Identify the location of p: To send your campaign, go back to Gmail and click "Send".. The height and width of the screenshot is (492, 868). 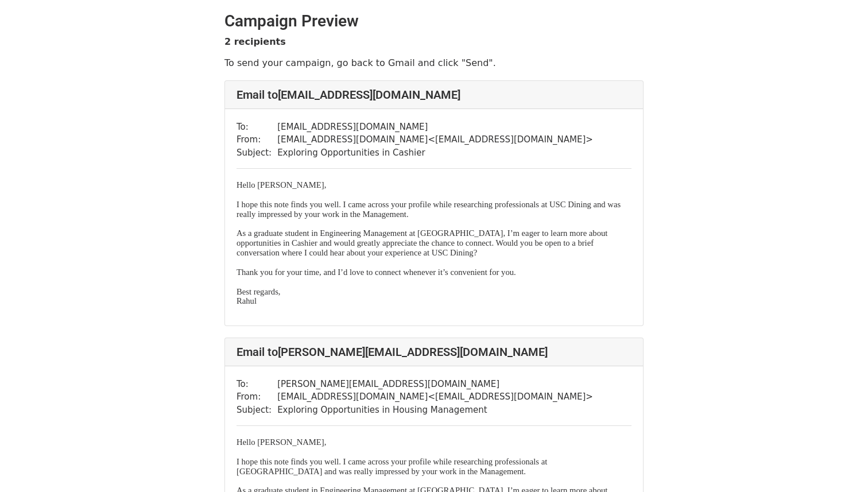
(434, 62).